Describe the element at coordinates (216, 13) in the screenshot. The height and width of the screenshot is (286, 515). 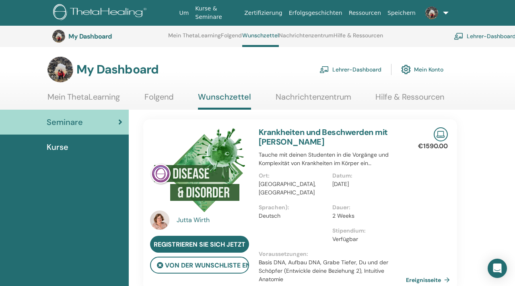
I see `a: Kurse & Seminare` at that location.